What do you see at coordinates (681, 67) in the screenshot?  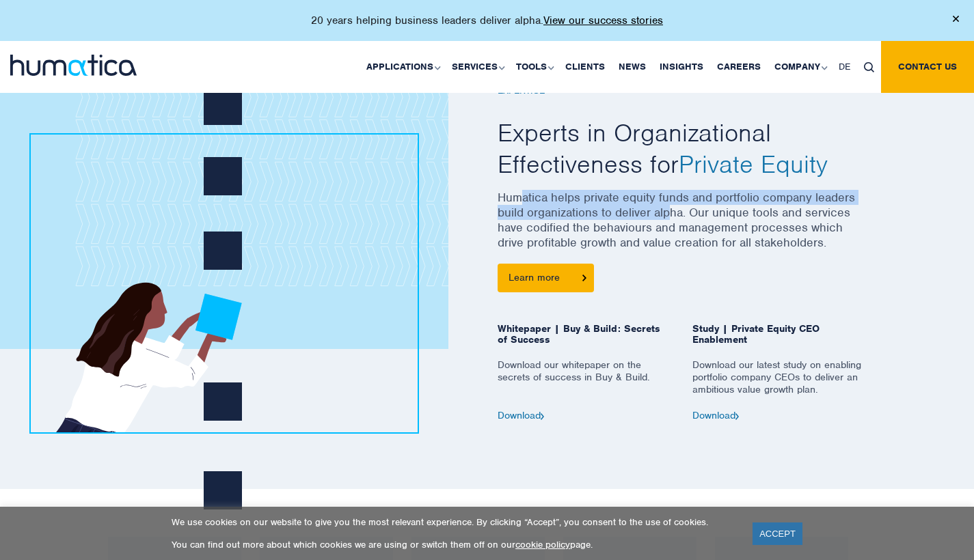 I see `a: Insights` at bounding box center [681, 67].